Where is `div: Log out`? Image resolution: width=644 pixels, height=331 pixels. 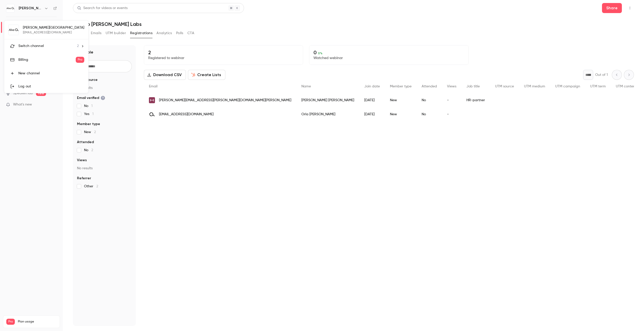
div: Log out is located at coordinates (51, 86).